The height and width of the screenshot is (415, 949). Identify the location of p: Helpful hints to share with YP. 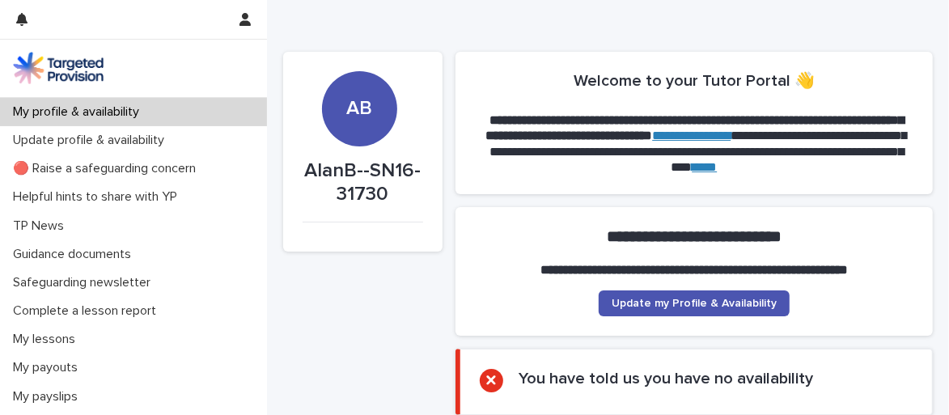
(98, 197).